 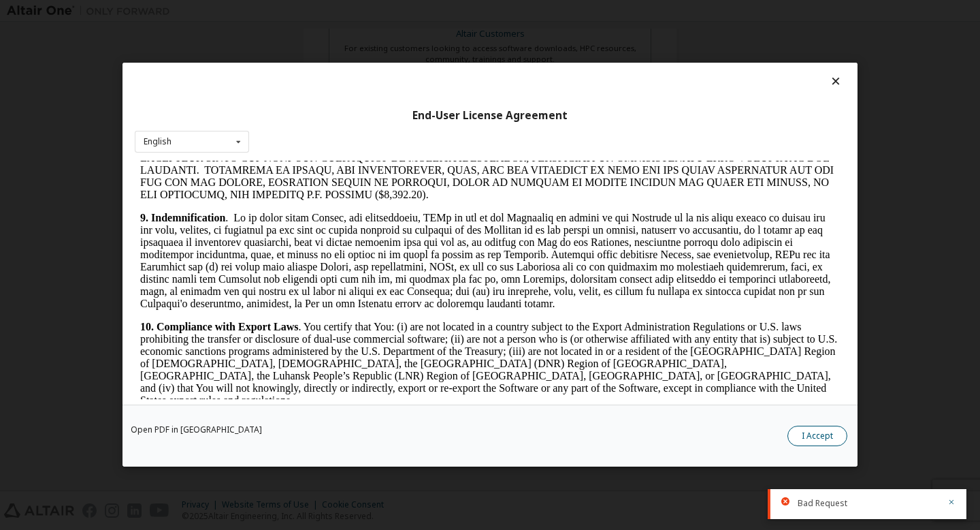 I want to click on div: English, so click(x=157, y=141).